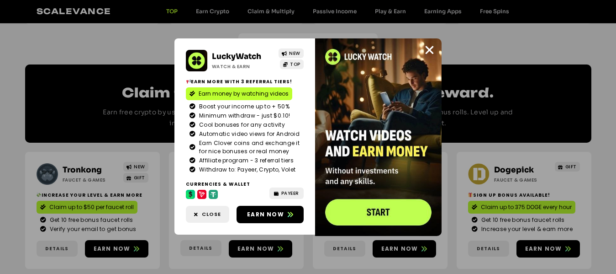 This screenshot has height=274, width=616. I want to click on h2: Currencies & Wallet, so click(245, 184).